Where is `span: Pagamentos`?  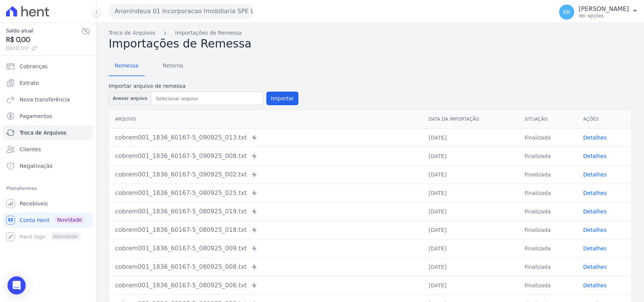 span: Pagamentos is located at coordinates (36, 116).